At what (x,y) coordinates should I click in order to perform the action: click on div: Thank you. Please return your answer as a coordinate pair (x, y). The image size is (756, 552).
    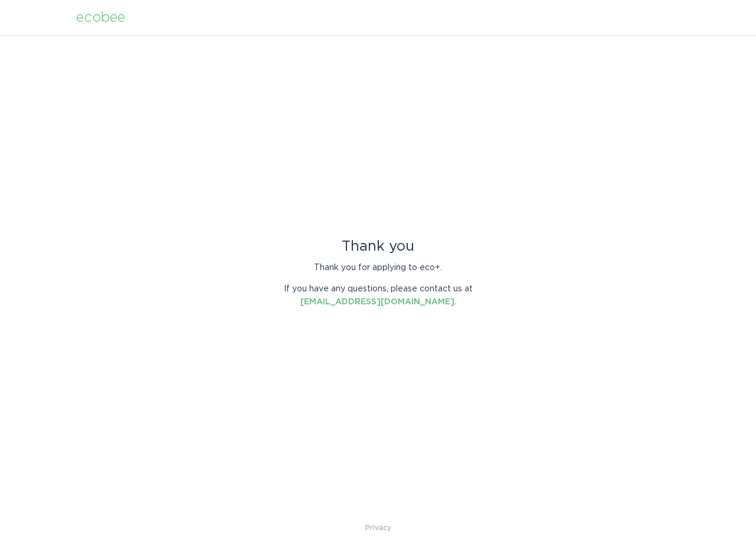
    Looking at the image, I should click on (378, 247).